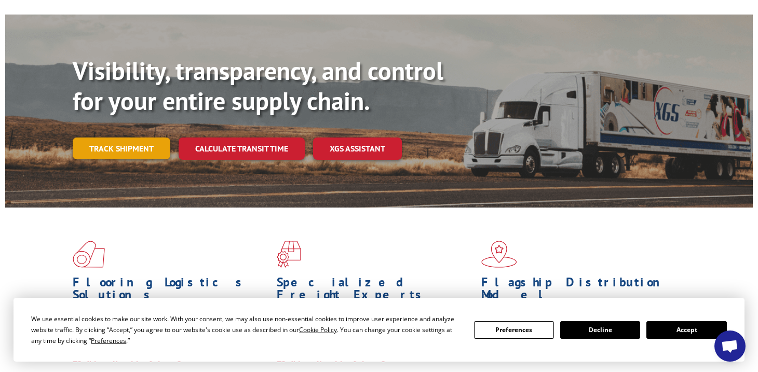 This screenshot has width=758, height=372. I want to click on div: Open chat, so click(730, 346).